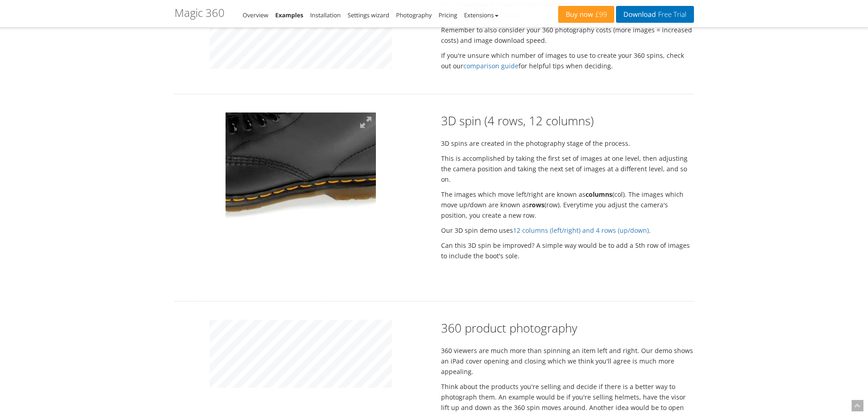 The image size is (868, 415). Describe the element at coordinates (19, 19) in the screenshot. I see `img: logo_orange.svg` at that location.